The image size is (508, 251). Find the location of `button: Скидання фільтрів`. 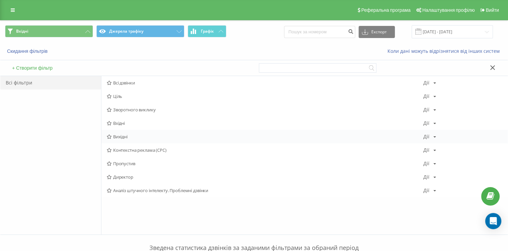

button: Скидання фільтрів is located at coordinates (28, 51).